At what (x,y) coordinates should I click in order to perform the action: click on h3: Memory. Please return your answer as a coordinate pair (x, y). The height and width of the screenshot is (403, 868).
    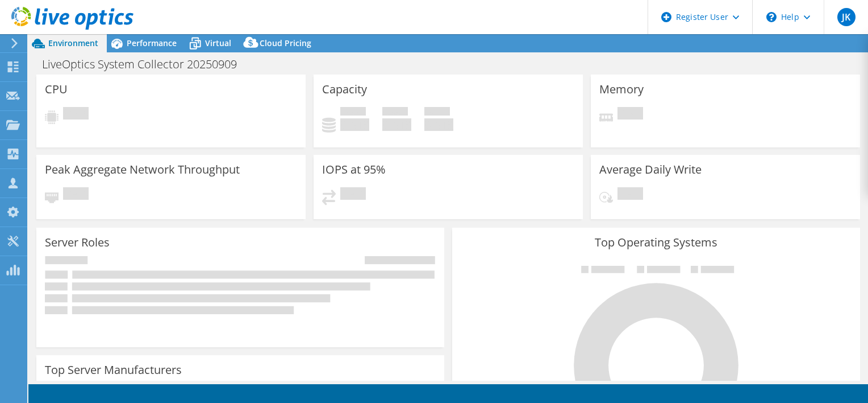
    Looking at the image, I should click on (621, 89).